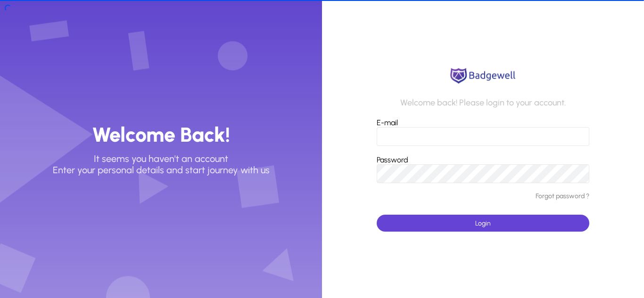  What do you see at coordinates (562, 197) in the screenshot?
I see `a: Forgot password ?` at bounding box center [562, 197].